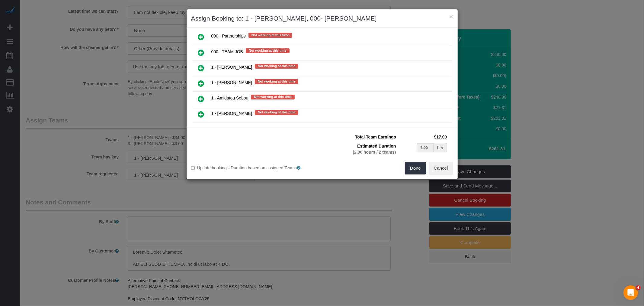 Image resolution: width=644 pixels, height=306 pixels. I want to click on input: Update booking's Duration based on assigned Teams, so click(193, 168).